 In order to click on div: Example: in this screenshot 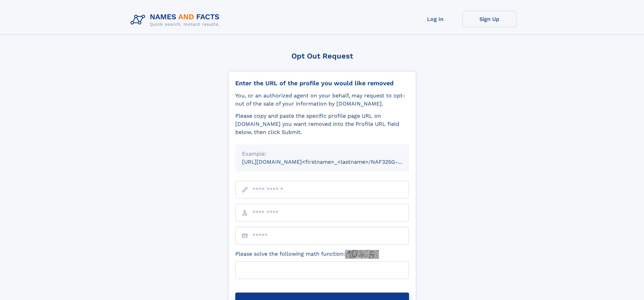, I will do `click(322, 154)`.